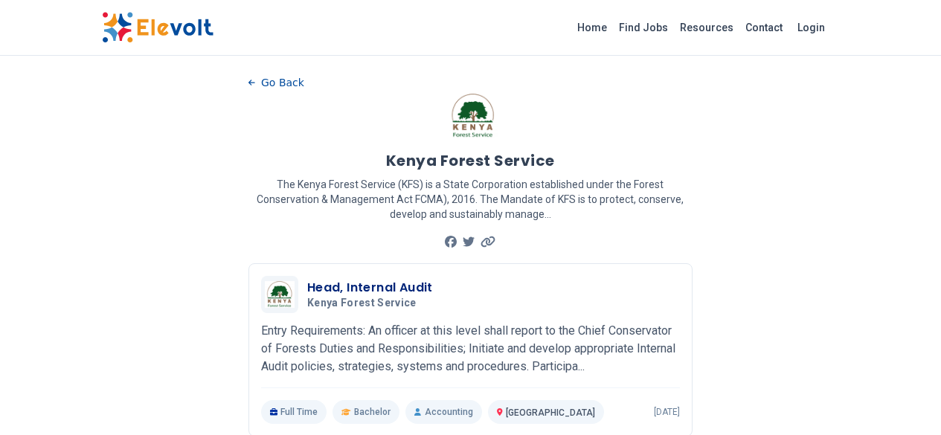 This screenshot has width=941, height=435. What do you see at coordinates (370, 288) in the screenshot?
I see `h3: Head, Internal Audit` at bounding box center [370, 288].